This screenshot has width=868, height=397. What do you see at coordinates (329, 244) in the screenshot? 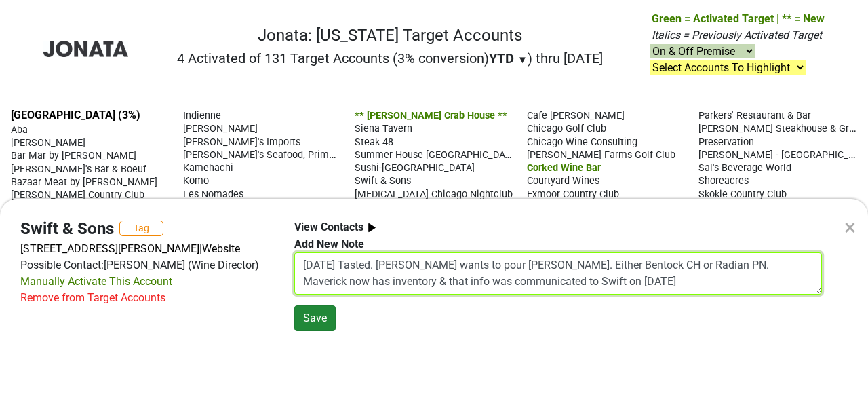
I see `b: Add New Note` at bounding box center [329, 244].